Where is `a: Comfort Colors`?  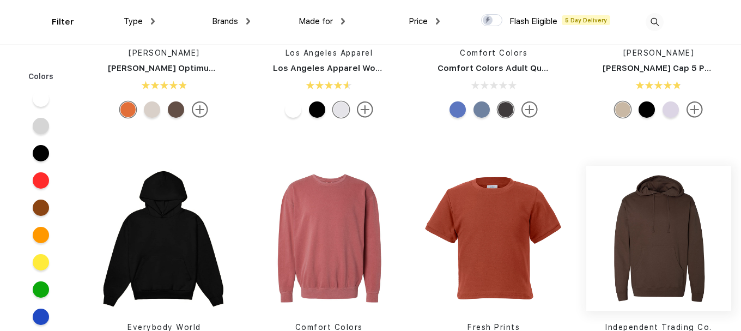 a: Comfort Colors is located at coordinates (493, 53).